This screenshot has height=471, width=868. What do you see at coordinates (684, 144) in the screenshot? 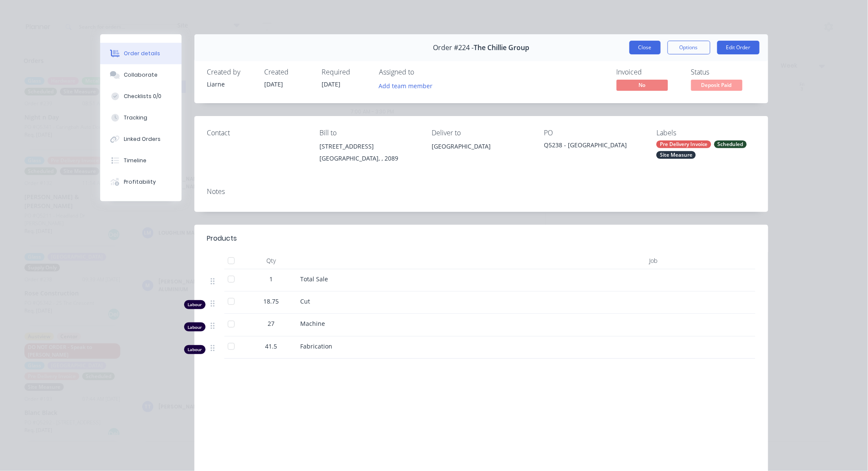
I see `div: Pre Delivery Invoice` at bounding box center [684, 144].